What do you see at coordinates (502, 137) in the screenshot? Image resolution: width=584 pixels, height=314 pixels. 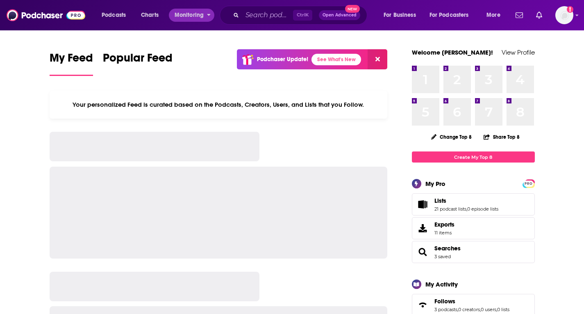 I see `button: Share Top 8` at bounding box center [502, 137].